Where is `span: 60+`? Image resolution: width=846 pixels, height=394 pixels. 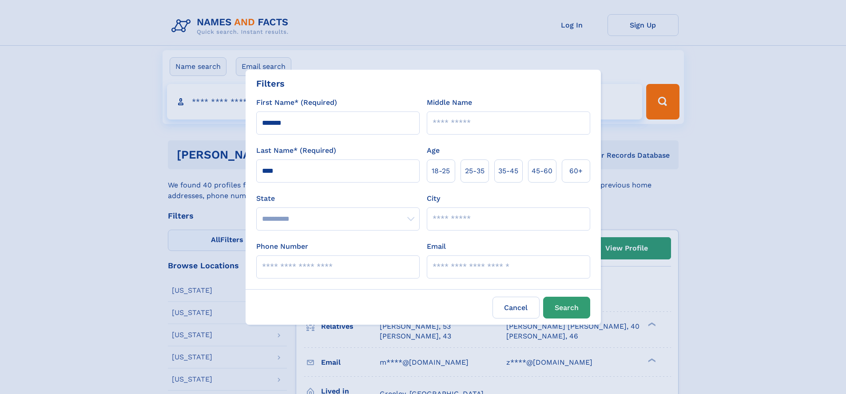 span: 60+ is located at coordinates (576, 171).